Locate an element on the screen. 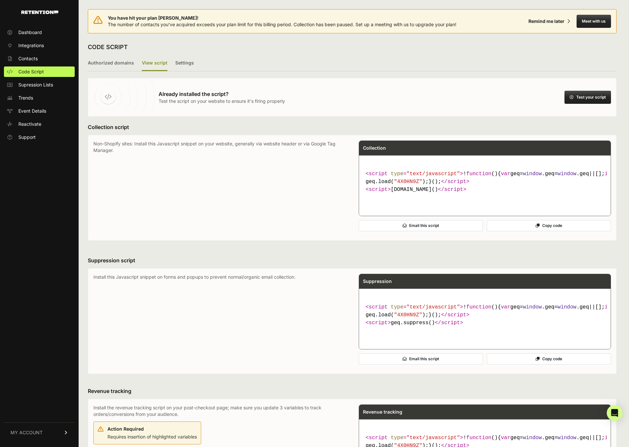  span: Reactivate is located at coordinates (30, 124).